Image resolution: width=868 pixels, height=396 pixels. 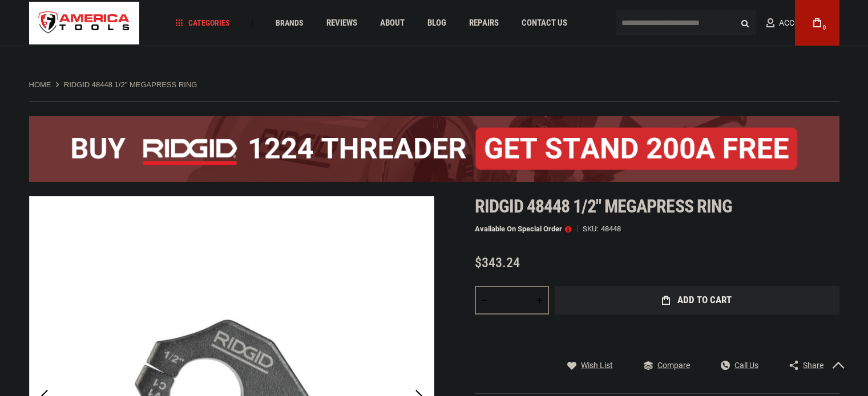 I want to click on a: Home, so click(x=40, y=85).